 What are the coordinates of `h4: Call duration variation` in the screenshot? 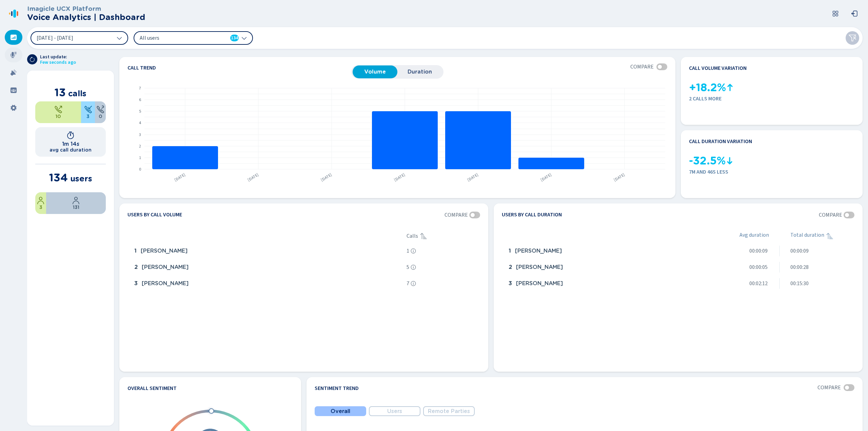 It's located at (721, 141).